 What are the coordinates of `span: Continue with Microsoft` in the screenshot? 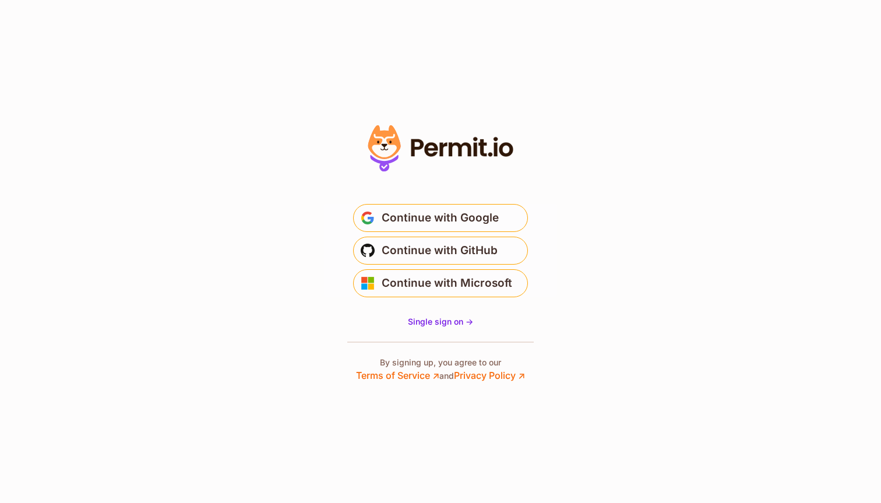 It's located at (447, 283).